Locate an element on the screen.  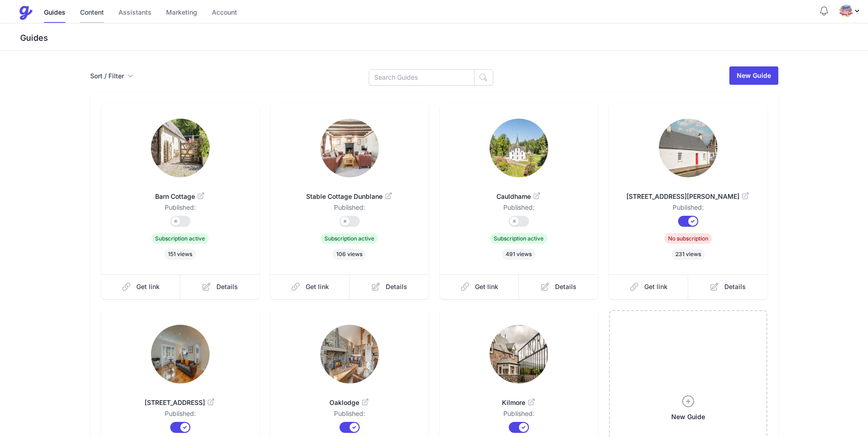
img: gb4vmgcg886f2iwwhg8yd1gqqbxk is located at coordinates (518, 354).